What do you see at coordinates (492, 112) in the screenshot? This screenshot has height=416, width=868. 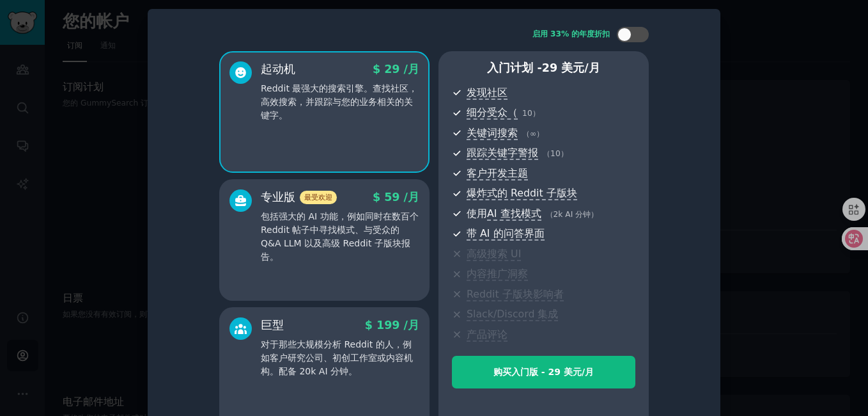 I see `span: 细分受众（` at bounding box center [492, 112].